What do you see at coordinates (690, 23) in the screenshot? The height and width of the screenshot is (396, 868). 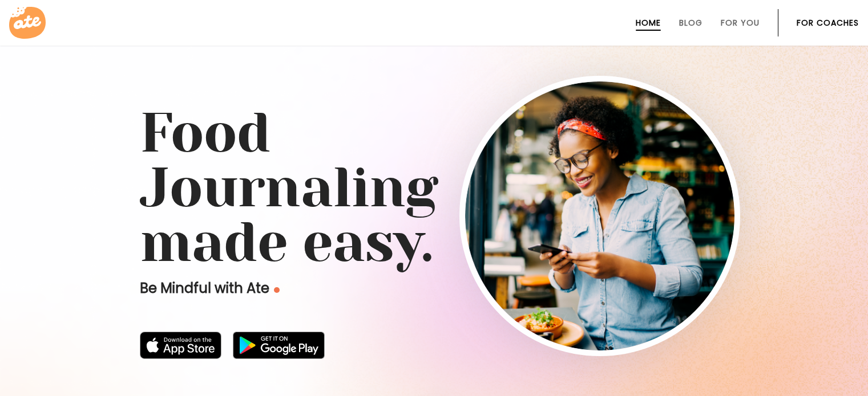 I see `a: Blog` at bounding box center [690, 23].